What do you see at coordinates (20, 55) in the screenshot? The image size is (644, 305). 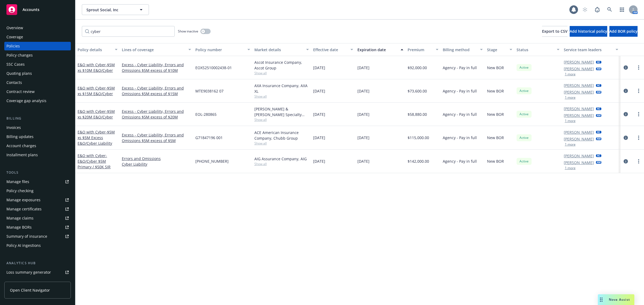 I see `div: Policy changes` at bounding box center [20, 55].